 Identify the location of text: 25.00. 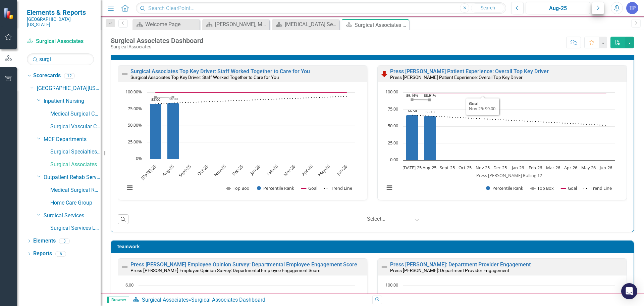
(393, 143).